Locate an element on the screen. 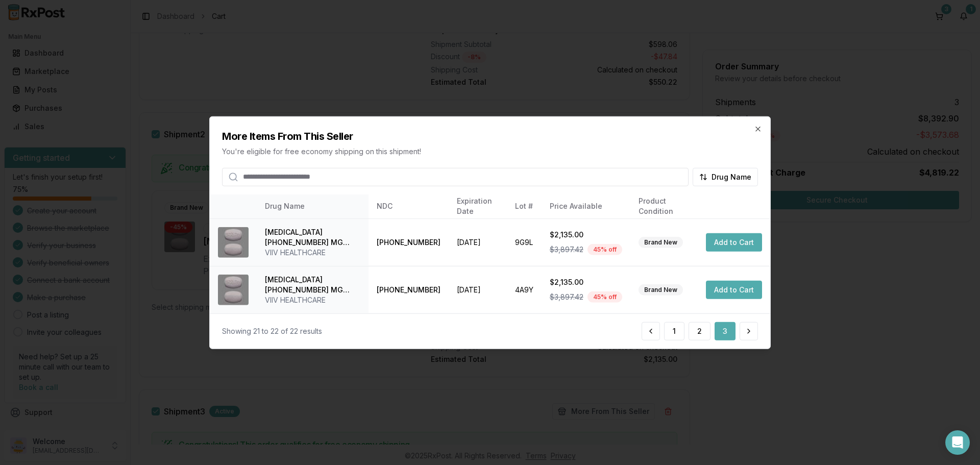 This screenshot has width=980, height=465. button: Drug Name is located at coordinates (725, 177).